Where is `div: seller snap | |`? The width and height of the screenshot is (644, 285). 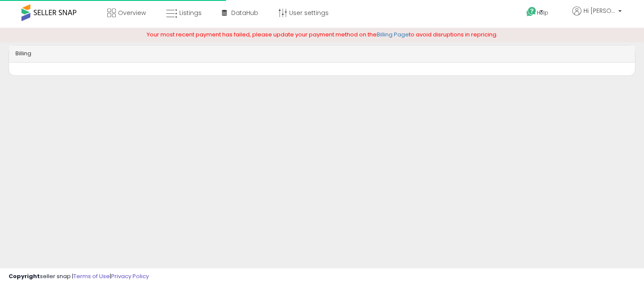
div: seller snap | | is located at coordinates (79, 276).